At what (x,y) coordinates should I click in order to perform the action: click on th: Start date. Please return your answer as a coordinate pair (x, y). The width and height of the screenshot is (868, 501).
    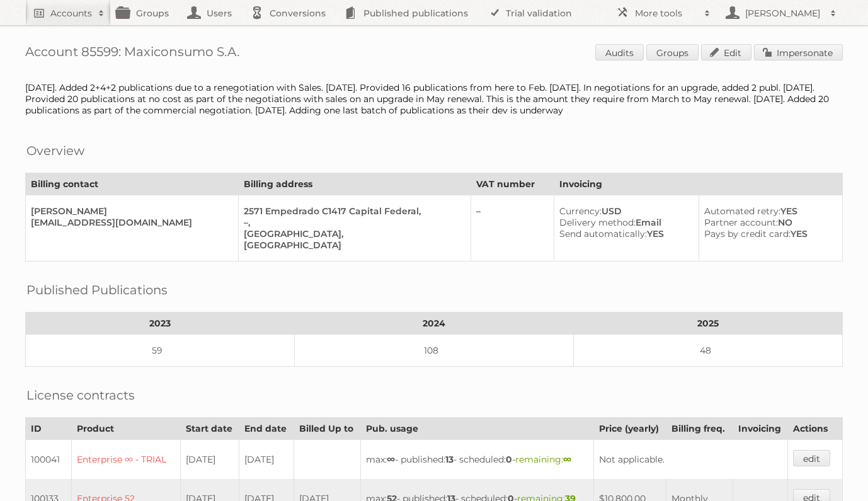
    Looking at the image, I should click on (210, 428).